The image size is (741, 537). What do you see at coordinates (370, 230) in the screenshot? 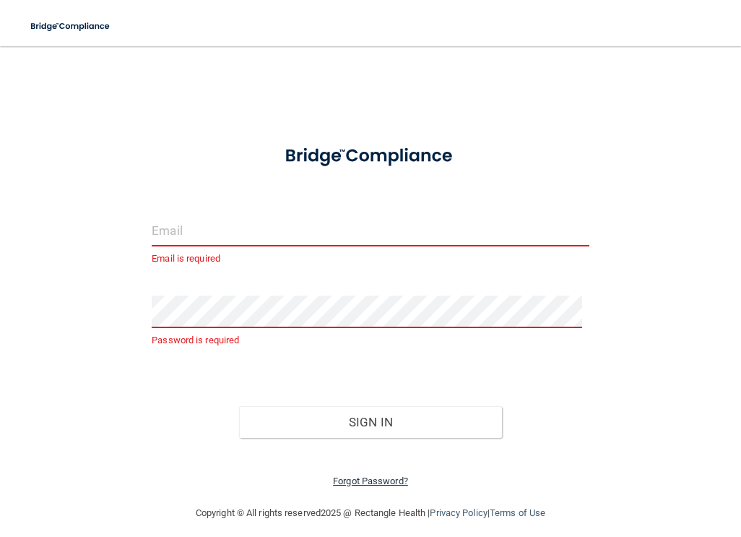
I see `input: Email` at bounding box center [370, 230].